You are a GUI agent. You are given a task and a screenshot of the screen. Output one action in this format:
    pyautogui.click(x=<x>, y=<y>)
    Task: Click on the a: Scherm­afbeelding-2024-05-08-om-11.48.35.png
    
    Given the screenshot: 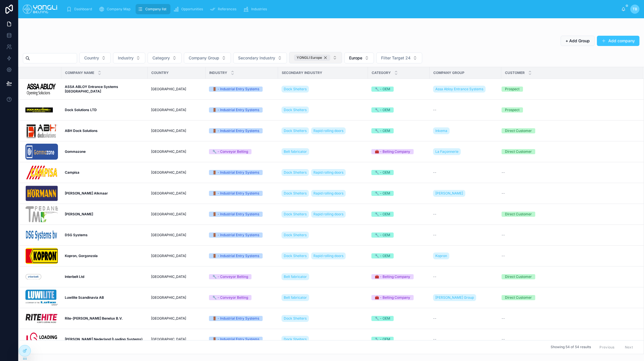 What is the action you would take?
    pyautogui.click(x=41, y=235)
    